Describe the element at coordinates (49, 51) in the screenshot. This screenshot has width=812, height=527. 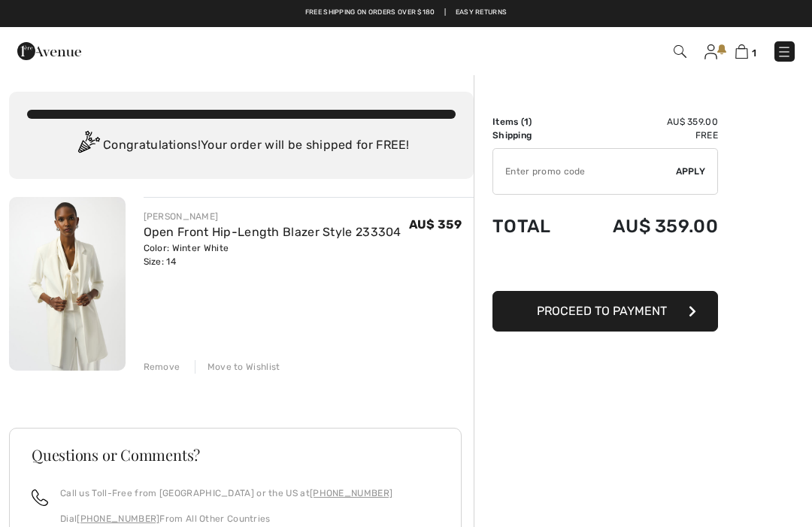
I see `img: 1ère Avenue` at that location.